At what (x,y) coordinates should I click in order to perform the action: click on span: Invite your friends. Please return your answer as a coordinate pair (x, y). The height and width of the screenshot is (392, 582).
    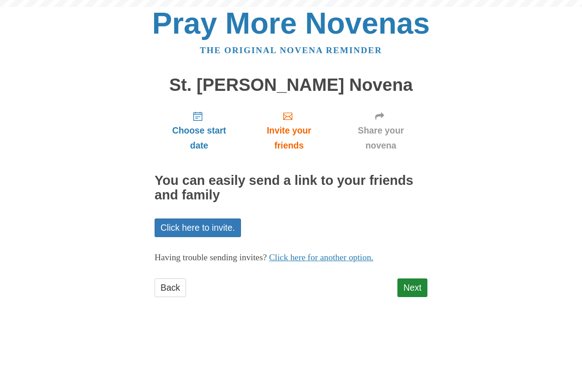
    Looking at the image, I should click on (289, 138).